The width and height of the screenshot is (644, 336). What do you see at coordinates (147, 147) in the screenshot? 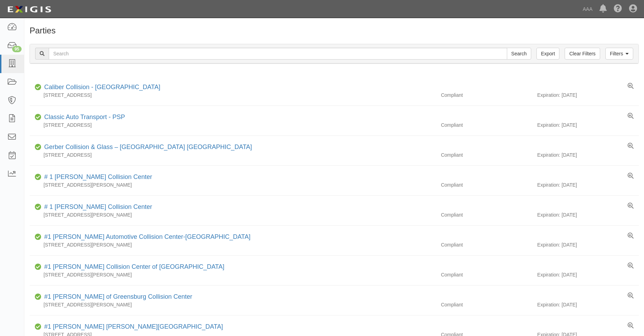
I see `div: Gerber Collision & Glass – Houston Brighton` at bounding box center [147, 147].